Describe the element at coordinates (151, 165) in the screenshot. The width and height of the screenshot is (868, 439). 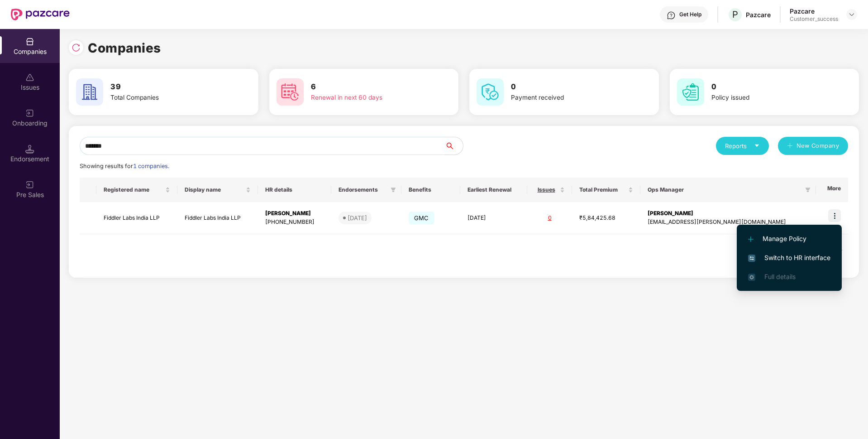
I see `span: 1 companies.` at that location.